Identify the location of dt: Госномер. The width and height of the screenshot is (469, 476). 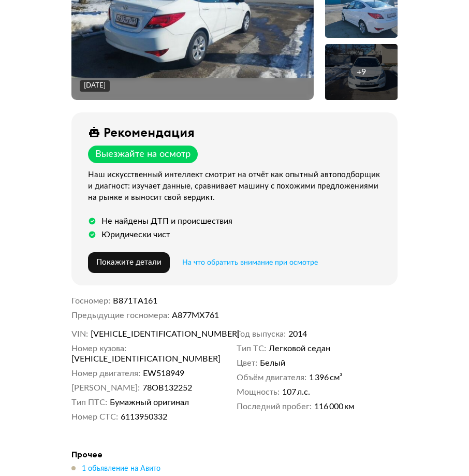
(90, 301).